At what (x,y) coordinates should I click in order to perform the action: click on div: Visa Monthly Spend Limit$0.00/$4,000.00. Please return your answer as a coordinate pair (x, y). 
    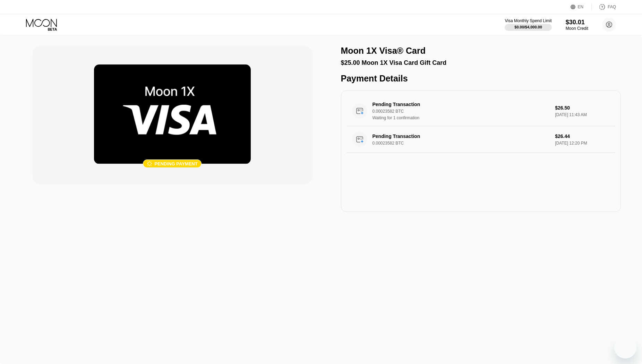
    Looking at the image, I should click on (528, 25).